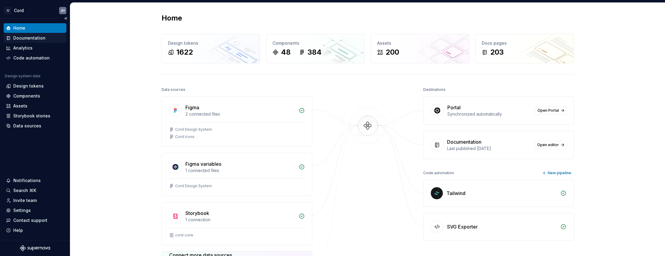 Image resolution: width=665 pixels, height=256 pixels. I want to click on button: New pipeline, so click(557, 173).